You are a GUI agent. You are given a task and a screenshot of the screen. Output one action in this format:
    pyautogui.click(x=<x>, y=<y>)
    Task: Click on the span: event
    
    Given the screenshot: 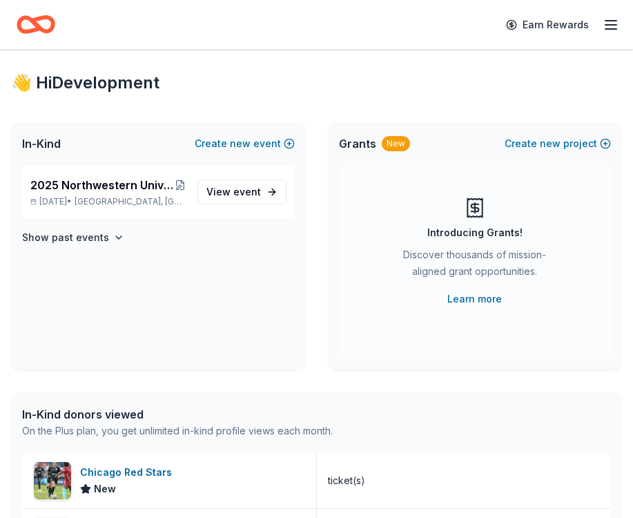 What is the action you would take?
    pyautogui.click(x=247, y=191)
    